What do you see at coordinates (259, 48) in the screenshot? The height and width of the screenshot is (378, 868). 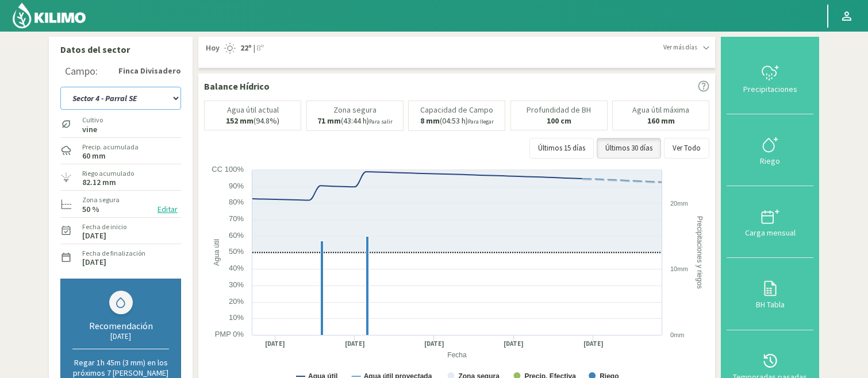 I see `span: 8º` at bounding box center [259, 48].